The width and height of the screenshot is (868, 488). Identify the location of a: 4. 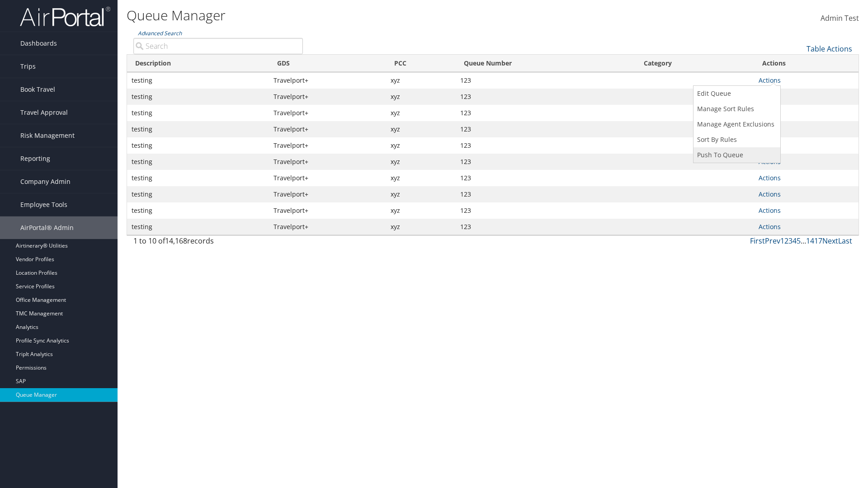
(794, 241).